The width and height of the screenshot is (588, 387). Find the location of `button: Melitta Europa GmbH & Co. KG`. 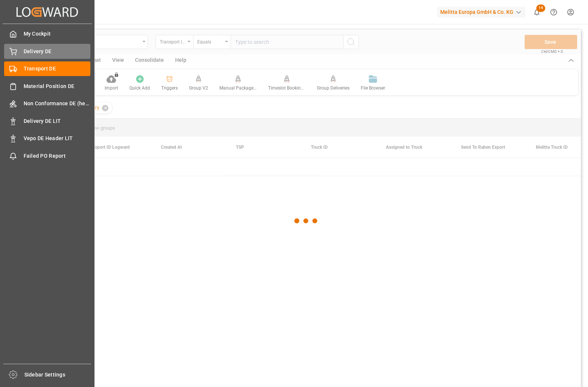

button: Melitta Europa GmbH & Co. KG is located at coordinates (483, 12).